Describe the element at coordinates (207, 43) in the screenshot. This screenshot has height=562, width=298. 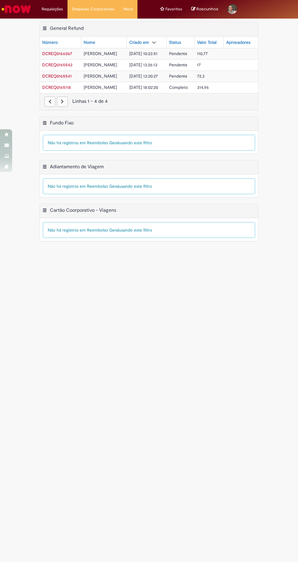
I see `div: Valor Total` at that location.